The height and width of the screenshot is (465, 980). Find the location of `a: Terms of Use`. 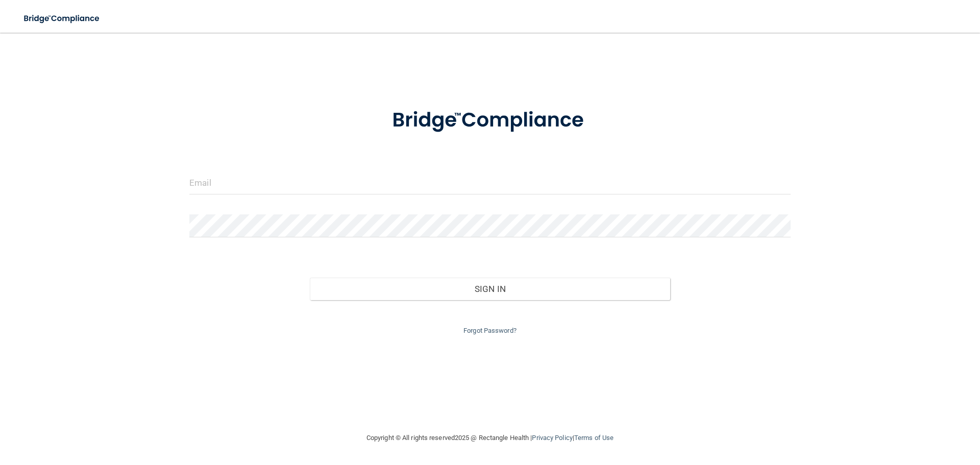

a: Terms of Use is located at coordinates (594, 437).